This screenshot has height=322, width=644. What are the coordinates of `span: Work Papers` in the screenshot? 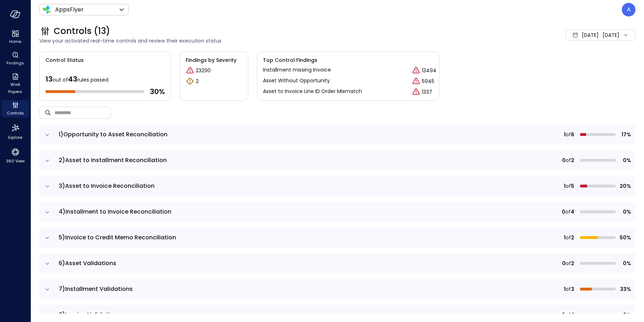 It's located at (15, 88).